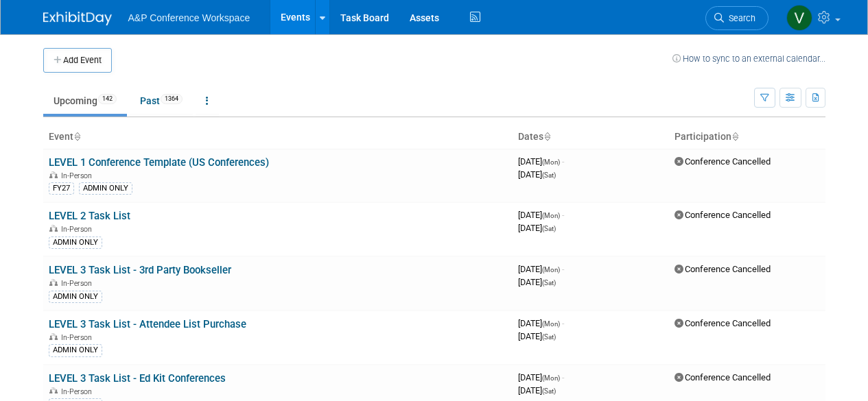  What do you see at coordinates (61, 188) in the screenshot?
I see `div: FY27` at bounding box center [61, 188].